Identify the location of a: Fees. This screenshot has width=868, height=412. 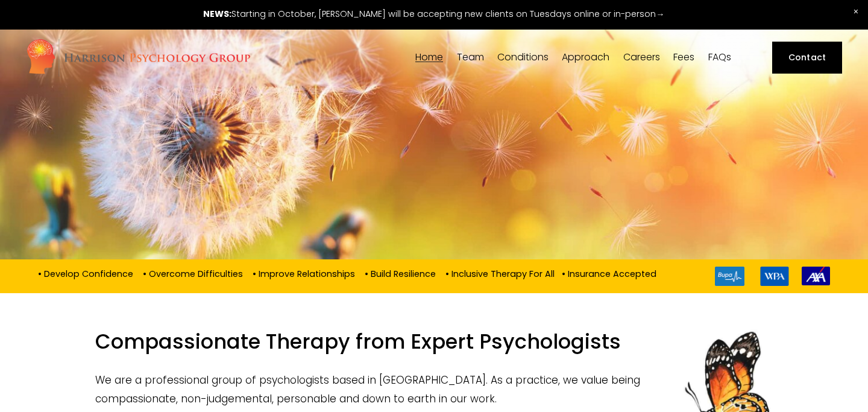
(683, 57).